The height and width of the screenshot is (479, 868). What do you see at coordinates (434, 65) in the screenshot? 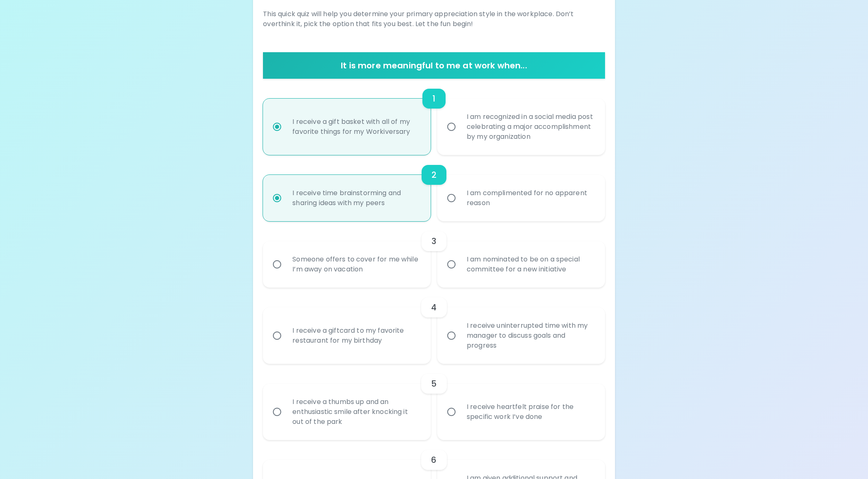
I see `h6: It is more meaningful to me at work when...` at bounding box center [434, 65].